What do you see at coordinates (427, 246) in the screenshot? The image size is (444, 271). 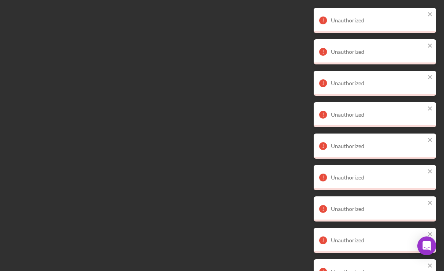 I see `div: Open Intercom Messenger` at bounding box center [427, 246].